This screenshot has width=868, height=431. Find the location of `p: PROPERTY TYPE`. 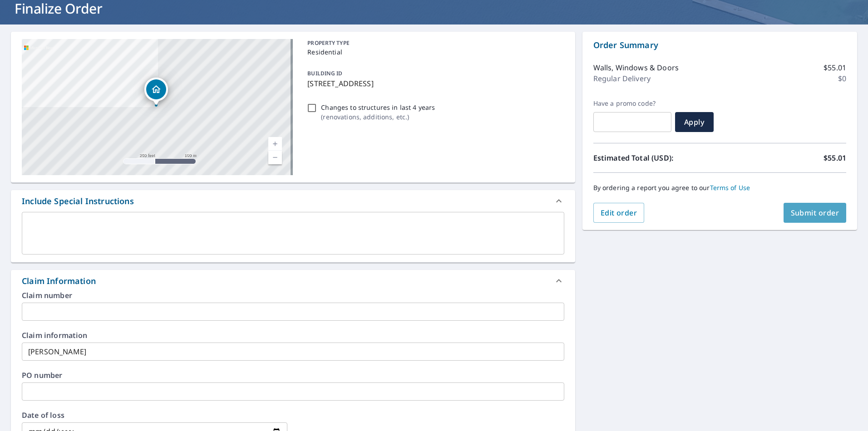

p: PROPERTY TYPE is located at coordinates (434, 43).